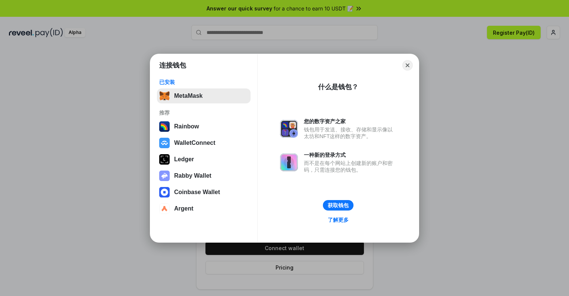  What do you see at coordinates (338, 220) in the screenshot?
I see `a: 了解更多` at bounding box center [338, 220].